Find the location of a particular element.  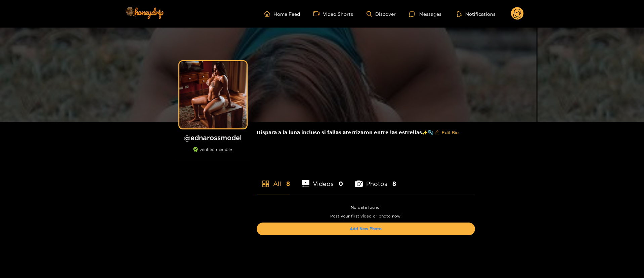

a: Discover is located at coordinates (381, 14).